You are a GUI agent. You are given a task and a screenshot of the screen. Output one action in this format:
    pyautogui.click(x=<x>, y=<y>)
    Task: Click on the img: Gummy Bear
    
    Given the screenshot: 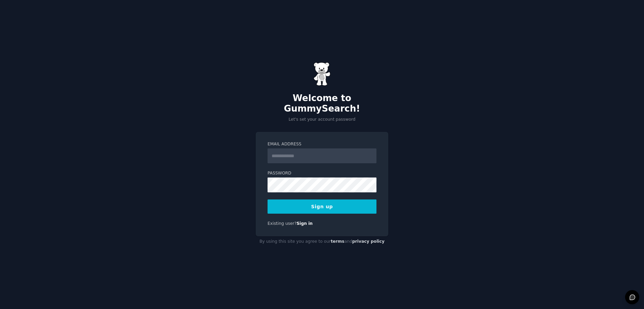 What is the action you would take?
    pyautogui.click(x=322, y=74)
    